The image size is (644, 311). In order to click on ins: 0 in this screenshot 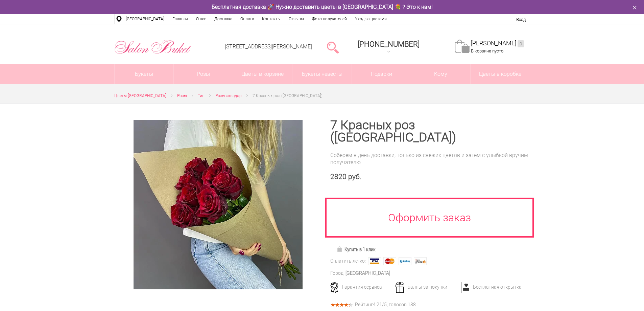, I will do `click(521, 44)`.